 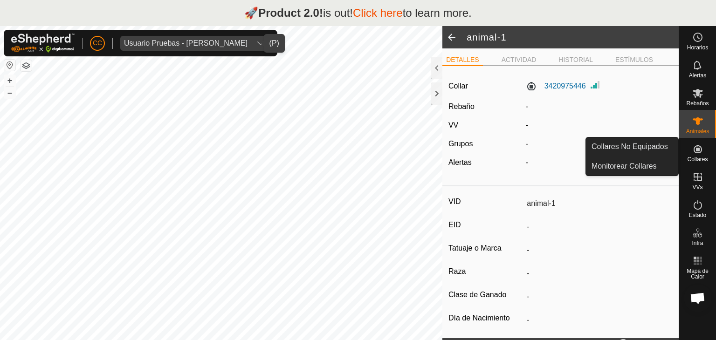 What do you see at coordinates (43, 43) in the screenshot?
I see `img: Logo Gallagher` at bounding box center [43, 43].